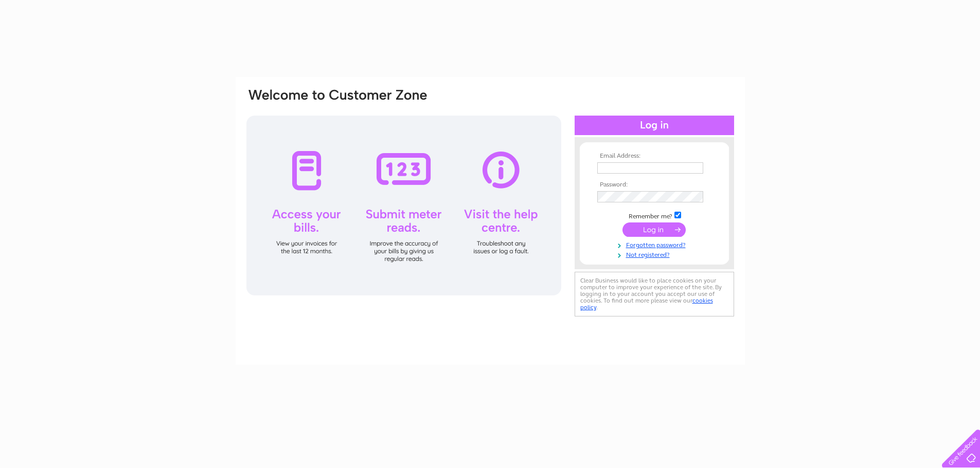  Describe the element at coordinates (655, 244) in the screenshot. I see `a: Forgotten password?` at that location.